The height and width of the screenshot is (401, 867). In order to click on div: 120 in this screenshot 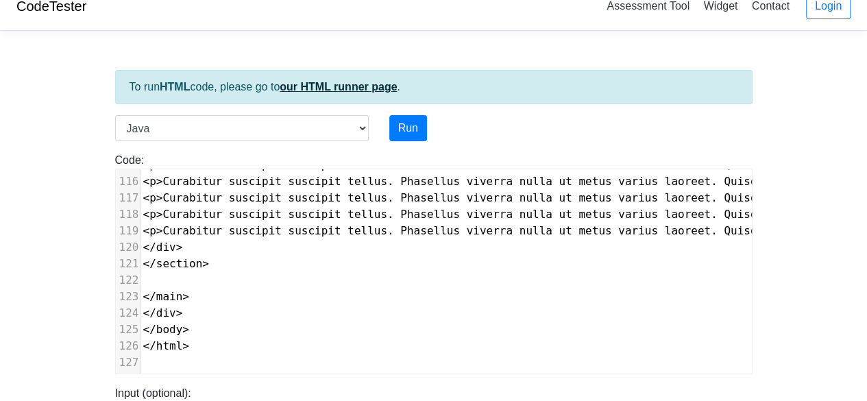, I will do `click(128, 248)`.